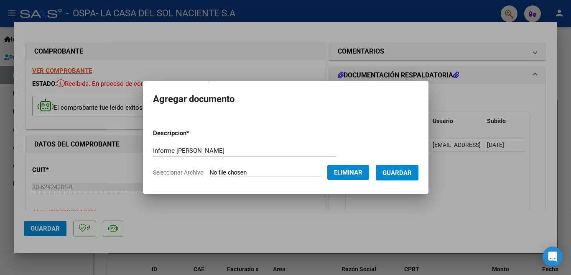 The width and height of the screenshot is (571, 275). What do you see at coordinates (178, 172) in the screenshot?
I see `span: Seleccionar Archivo` at bounding box center [178, 172].